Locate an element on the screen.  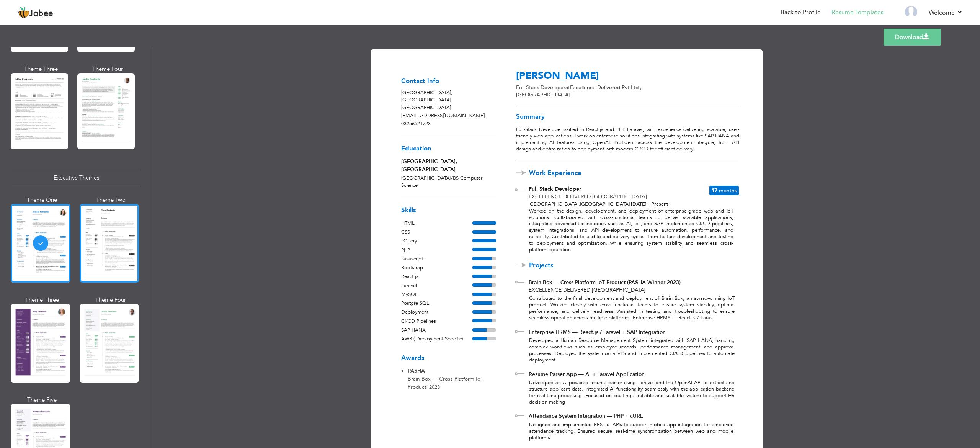
div: JQuery is located at coordinates (437, 241).